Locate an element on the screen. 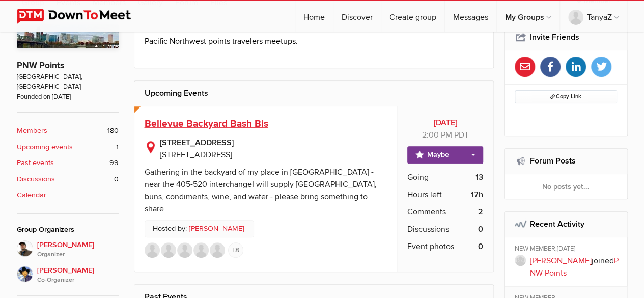 The image size is (644, 298). b: 13 is located at coordinates (479, 178).